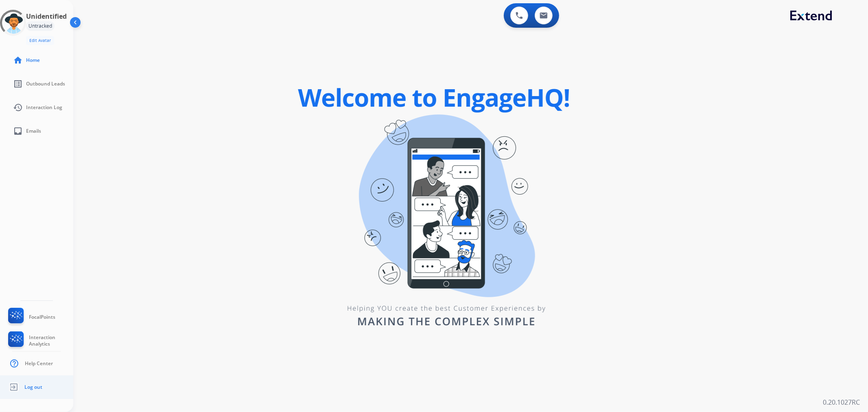  What do you see at coordinates (33, 131) in the screenshot?
I see `span: Emails` at bounding box center [33, 131].